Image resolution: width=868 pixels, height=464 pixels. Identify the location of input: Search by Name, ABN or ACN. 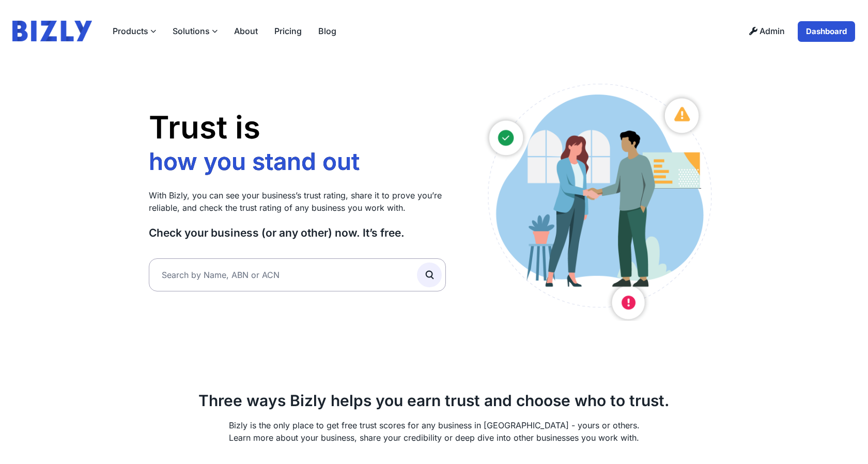
(297, 275).